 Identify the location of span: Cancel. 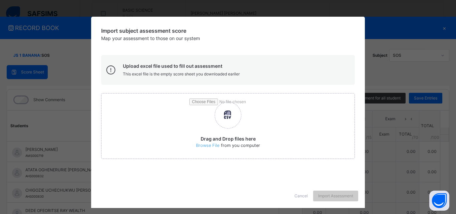
(301, 196).